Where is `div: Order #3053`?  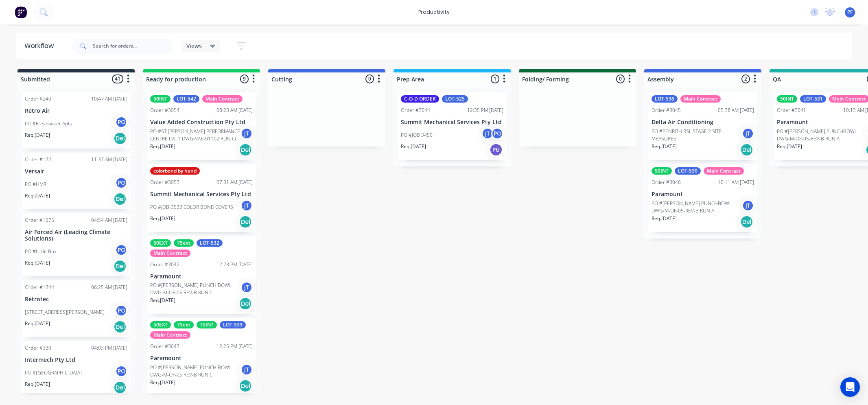
div: Order #3053 is located at coordinates (165, 182).